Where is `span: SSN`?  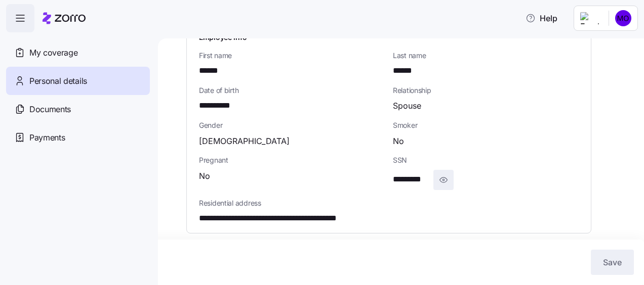 span: SSN is located at coordinates (486, 160).